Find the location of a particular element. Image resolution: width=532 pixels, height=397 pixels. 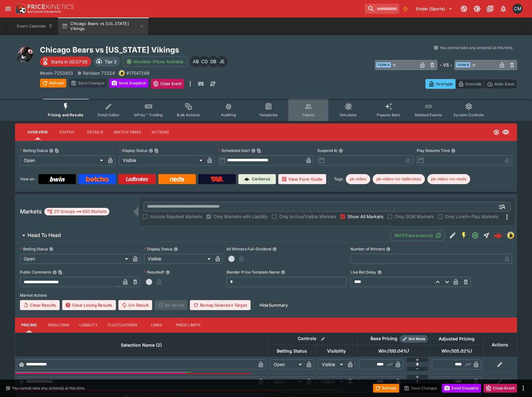

button: Live Bet Delay is located at coordinates (379, 272).